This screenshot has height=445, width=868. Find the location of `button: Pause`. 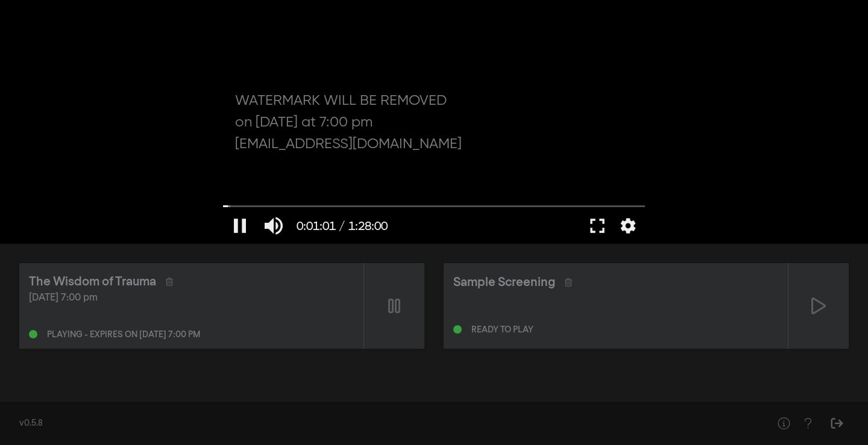

button: Pause is located at coordinates (240, 226).